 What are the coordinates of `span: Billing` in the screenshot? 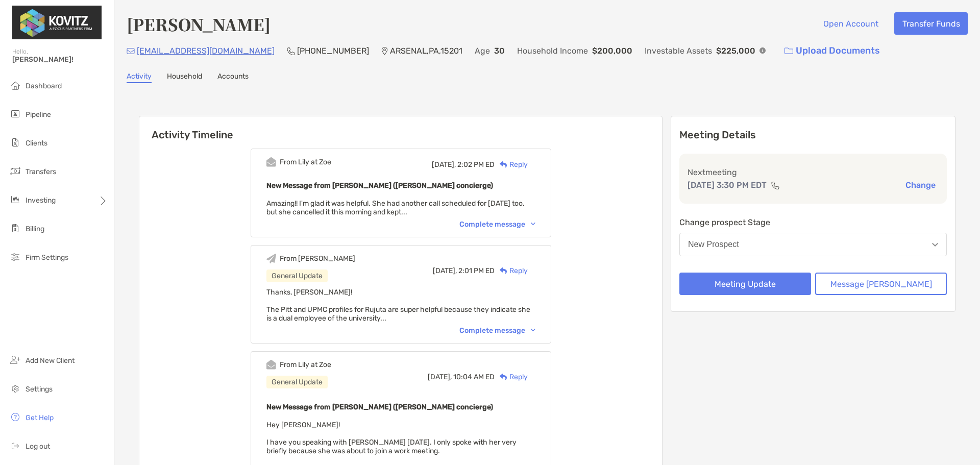 It's located at (34, 228).